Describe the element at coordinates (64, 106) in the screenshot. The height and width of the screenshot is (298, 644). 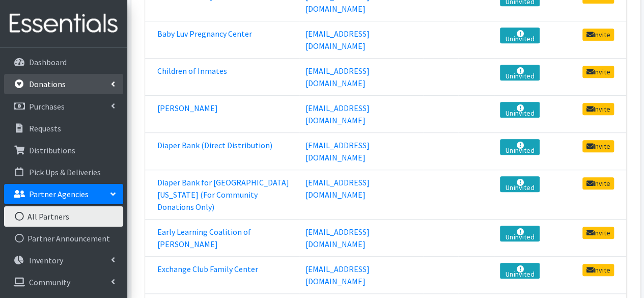
I see `a: Purchases` at that location.